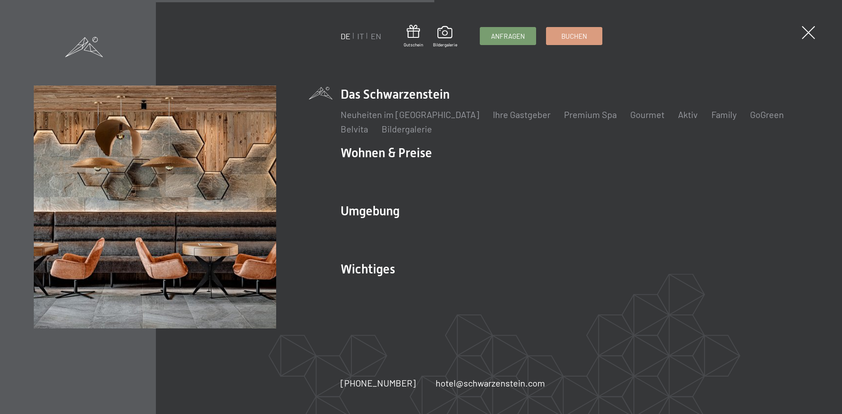 Image resolution: width=842 pixels, height=414 pixels. Describe the element at coordinates (724, 114) in the screenshot. I see `a: Family` at that location.